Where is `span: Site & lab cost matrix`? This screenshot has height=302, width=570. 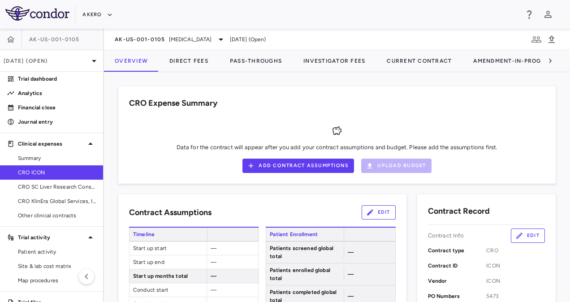 span: Site & lab cost matrix is located at coordinates (57, 266).